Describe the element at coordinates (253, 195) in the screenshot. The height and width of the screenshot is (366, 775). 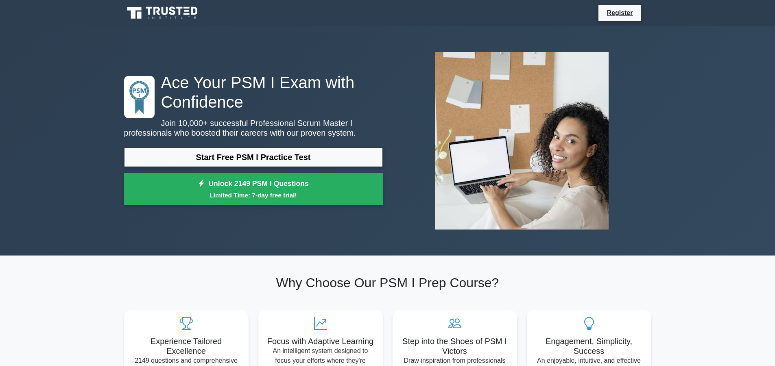
I see `small: Limited Time: 7-day free trial!` at that location.